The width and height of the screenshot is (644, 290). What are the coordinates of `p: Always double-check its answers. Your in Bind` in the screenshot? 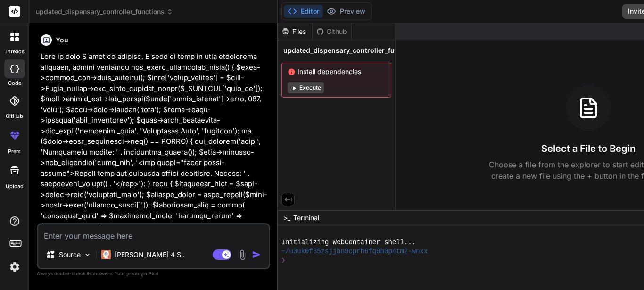 It's located at (154, 273).